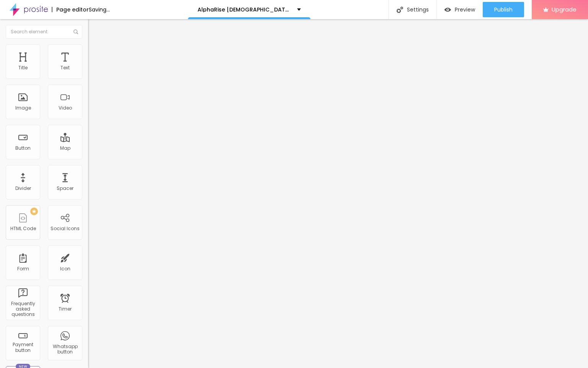  What do you see at coordinates (460, 10) in the screenshot?
I see `button: Preview` at bounding box center [460, 10].